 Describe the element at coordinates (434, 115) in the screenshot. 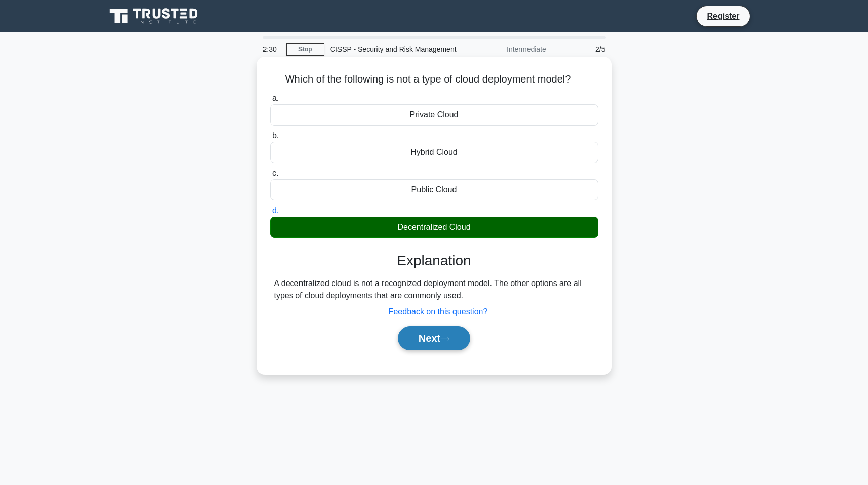

I see `div: Private Cloud` at that location.